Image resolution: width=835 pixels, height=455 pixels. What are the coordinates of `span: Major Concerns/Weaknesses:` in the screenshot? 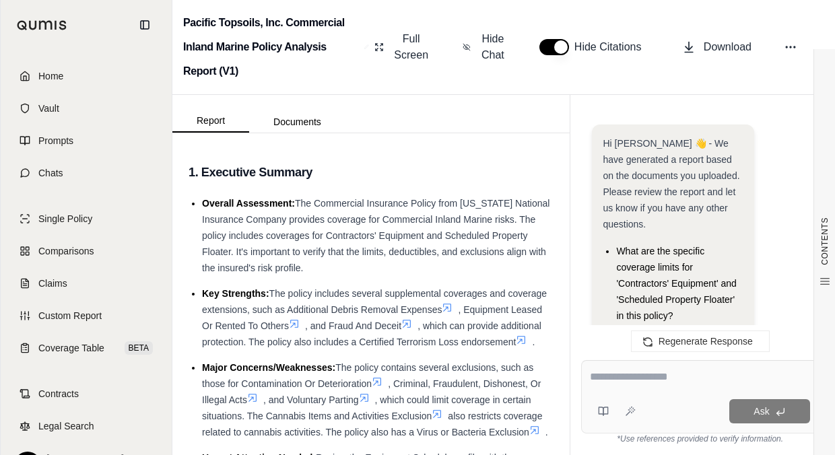 It's located at (269, 368).